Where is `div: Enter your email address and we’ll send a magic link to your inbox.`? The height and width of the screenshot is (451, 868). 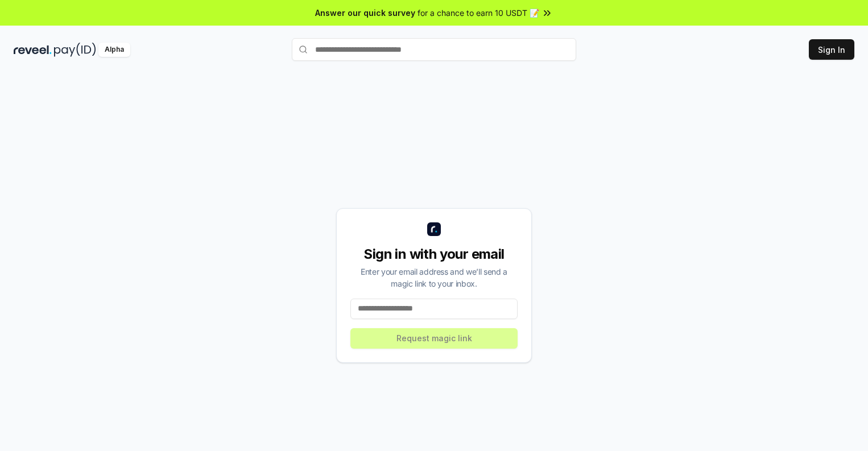 div: Enter your email address and we’ll send a magic link to your inbox. is located at coordinates (434, 277).